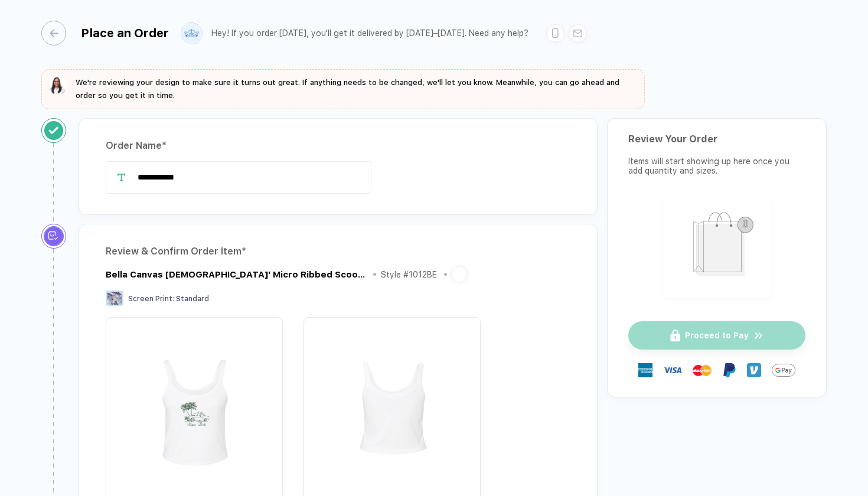  What do you see at coordinates (235, 275) in the screenshot?
I see `div: Bella Canvas Ladies' Micro Ribbed Scoop Tank` at bounding box center [235, 275].